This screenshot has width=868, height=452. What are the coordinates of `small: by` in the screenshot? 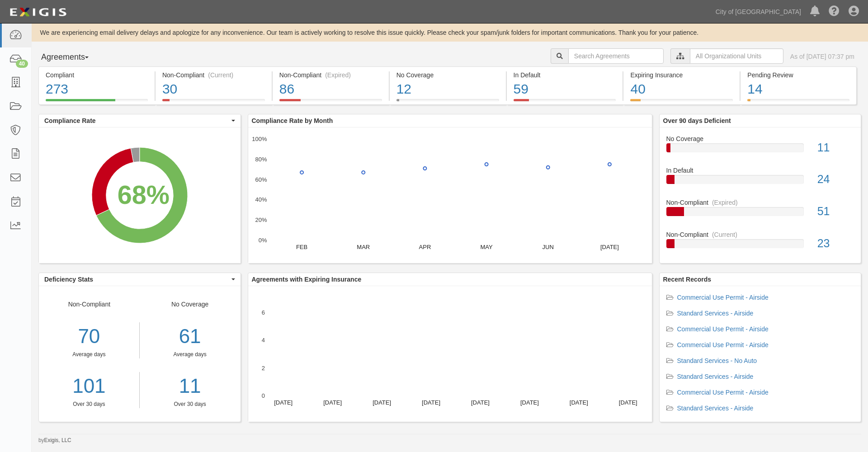 It's located at (55, 440).